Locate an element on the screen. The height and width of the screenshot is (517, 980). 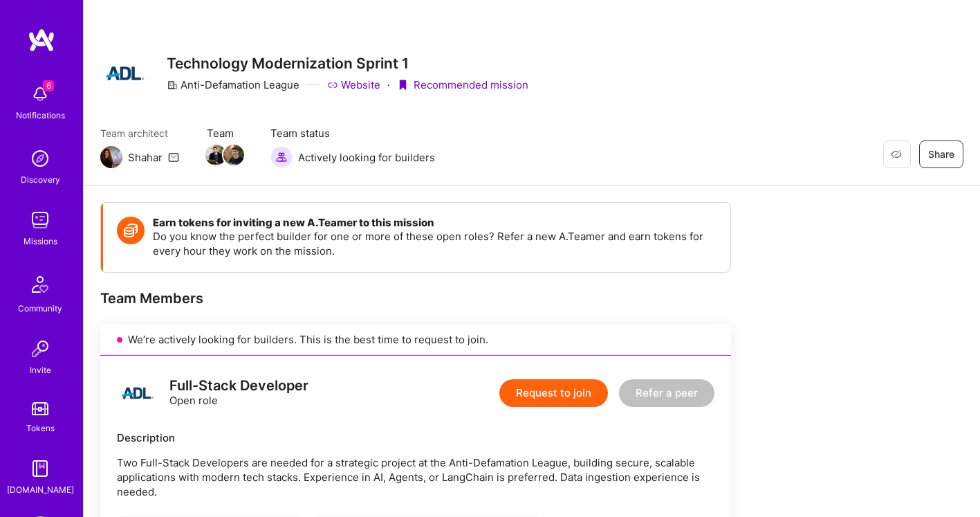
img: Invite is located at coordinates (40, 349).